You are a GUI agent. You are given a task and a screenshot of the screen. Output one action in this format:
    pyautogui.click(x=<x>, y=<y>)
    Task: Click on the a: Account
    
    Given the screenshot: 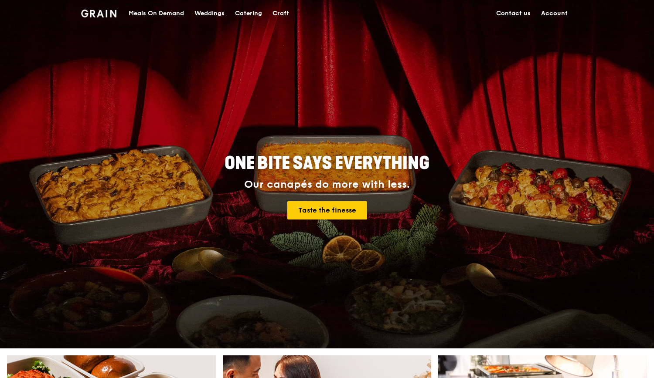 What is the action you would take?
    pyautogui.click(x=554, y=14)
    